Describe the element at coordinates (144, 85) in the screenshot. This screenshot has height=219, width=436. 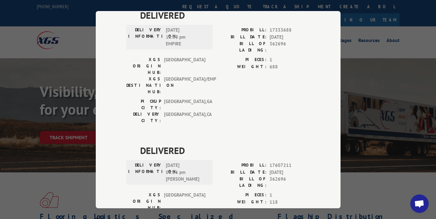
I see `label: XGS DESTINATION HUB:` at that location.